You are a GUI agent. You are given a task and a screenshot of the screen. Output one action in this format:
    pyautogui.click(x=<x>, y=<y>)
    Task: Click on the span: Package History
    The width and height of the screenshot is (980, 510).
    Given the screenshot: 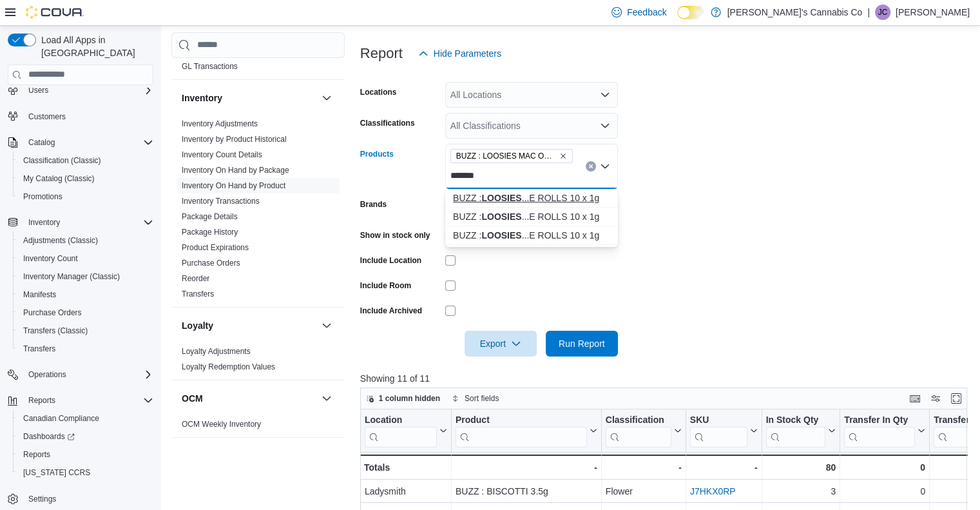 What is the action you would take?
    pyautogui.click(x=209, y=232)
    